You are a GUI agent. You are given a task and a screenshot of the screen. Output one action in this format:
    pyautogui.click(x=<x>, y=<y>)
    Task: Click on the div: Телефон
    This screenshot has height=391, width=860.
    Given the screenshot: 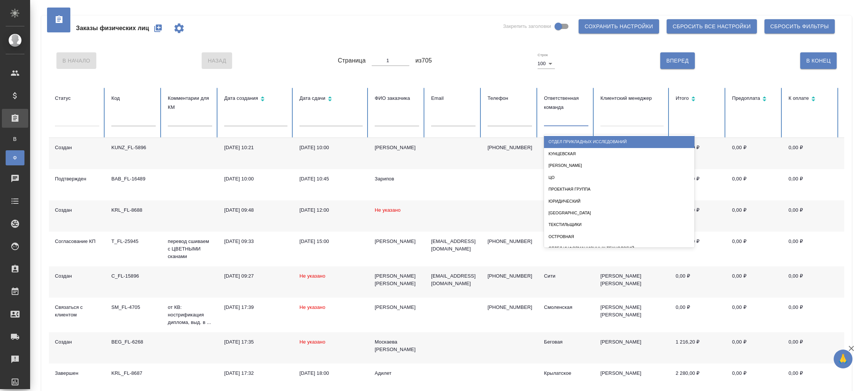 What is the action you would take?
    pyautogui.click(x=510, y=98)
    